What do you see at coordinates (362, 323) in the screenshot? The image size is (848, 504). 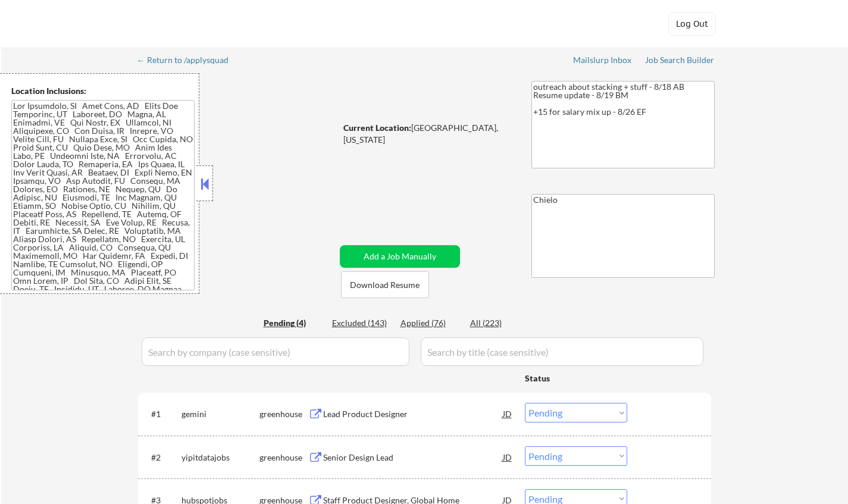 I see `div: Excluded (143)` at bounding box center [362, 323].